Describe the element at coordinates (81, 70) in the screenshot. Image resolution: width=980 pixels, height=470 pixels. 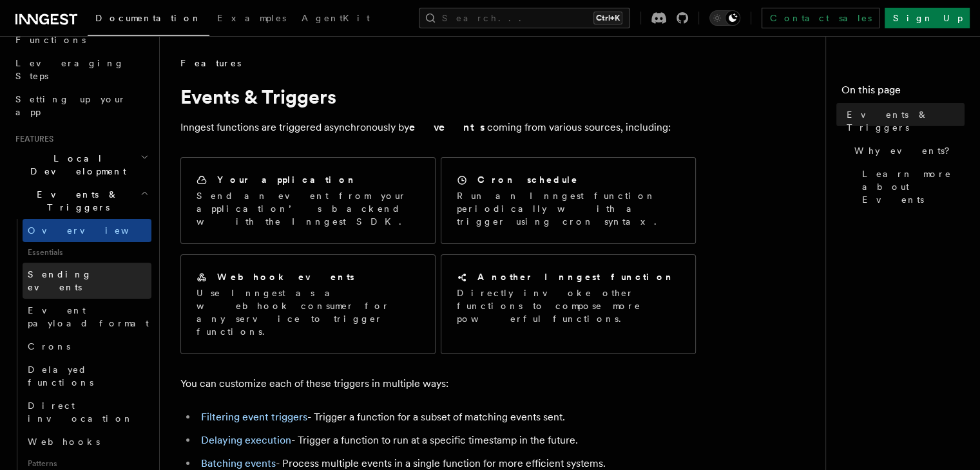
I see `a: Leveraging Steps` at that location.